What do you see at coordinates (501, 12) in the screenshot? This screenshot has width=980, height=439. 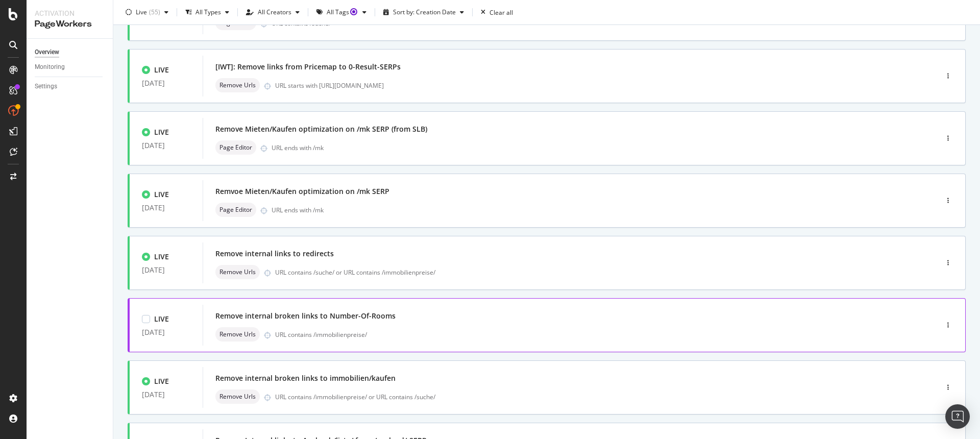 I see `div: Clear all` at bounding box center [501, 12].